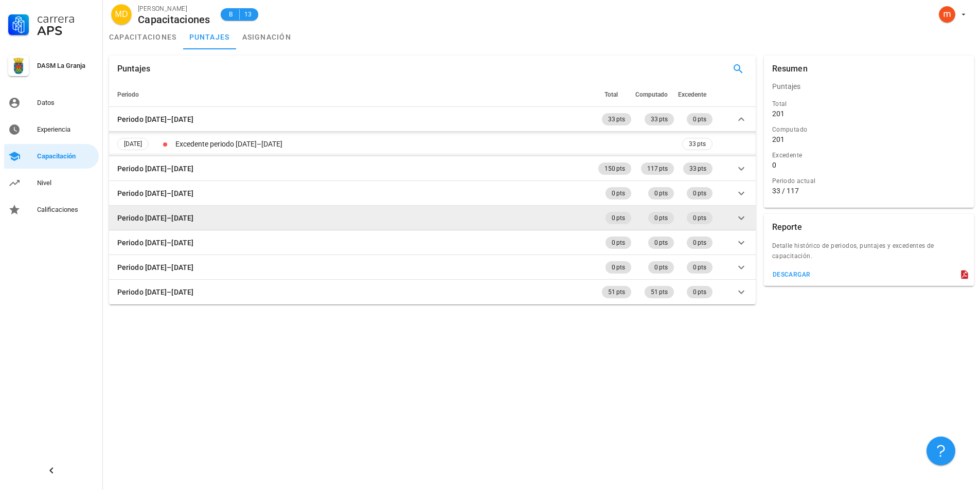 The image size is (980, 490). I want to click on th: Computado, so click(654, 95).